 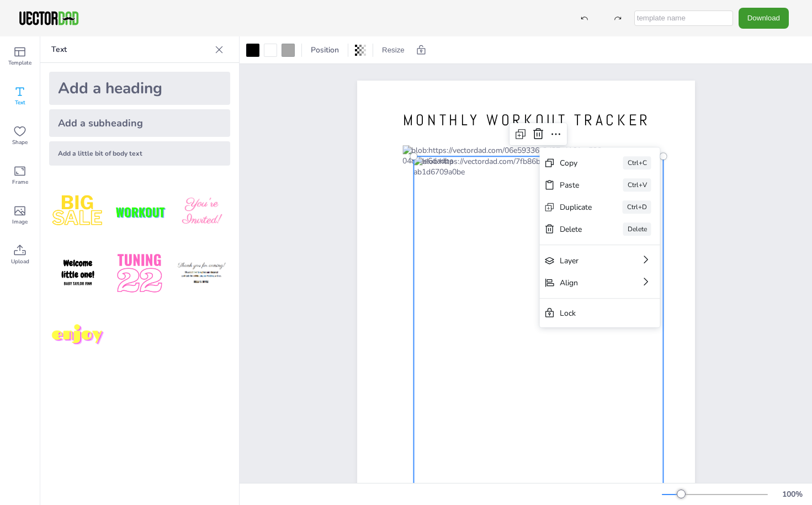 What do you see at coordinates (20, 143) in the screenshot?
I see `span: Shape` at bounding box center [20, 143].